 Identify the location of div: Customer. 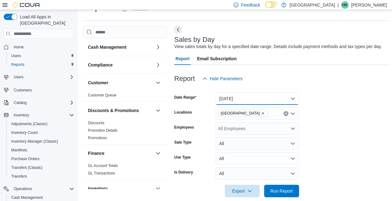
(125, 96).